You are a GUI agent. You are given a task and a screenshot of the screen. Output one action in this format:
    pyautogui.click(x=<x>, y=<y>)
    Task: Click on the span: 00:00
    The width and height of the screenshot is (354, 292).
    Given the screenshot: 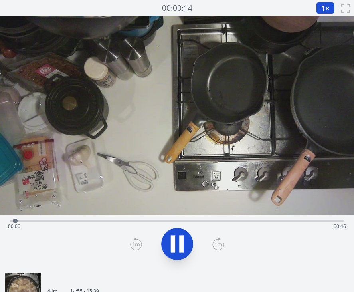 What is the action you would take?
    pyautogui.click(x=14, y=226)
    